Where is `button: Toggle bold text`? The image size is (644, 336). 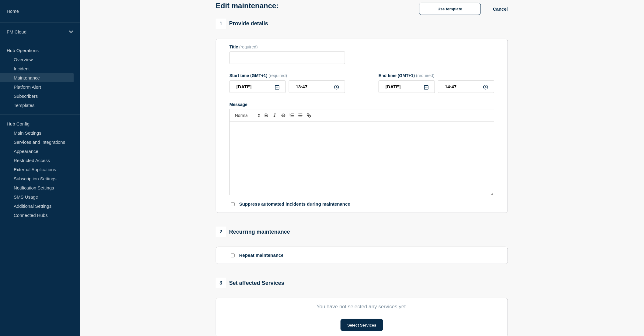 button: Toggle bold text is located at coordinates (266, 115).